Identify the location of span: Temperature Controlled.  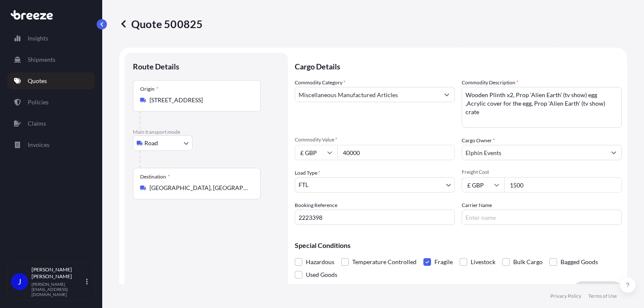
(384, 262).